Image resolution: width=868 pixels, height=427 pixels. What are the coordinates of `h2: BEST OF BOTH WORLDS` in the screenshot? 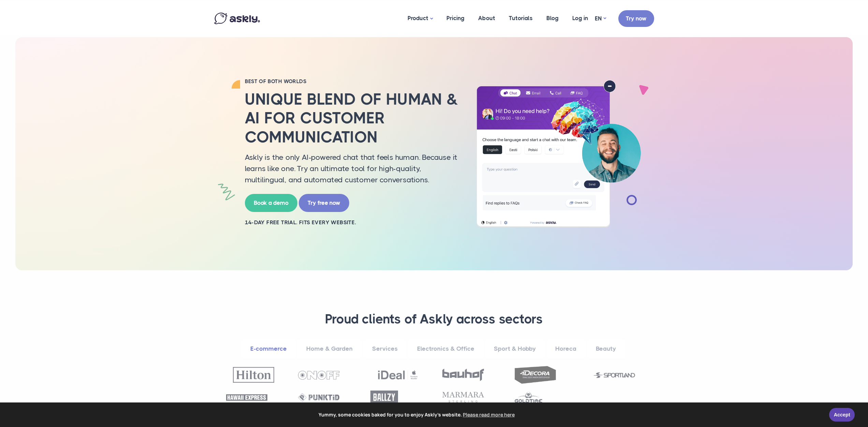 It's located at (352, 81).